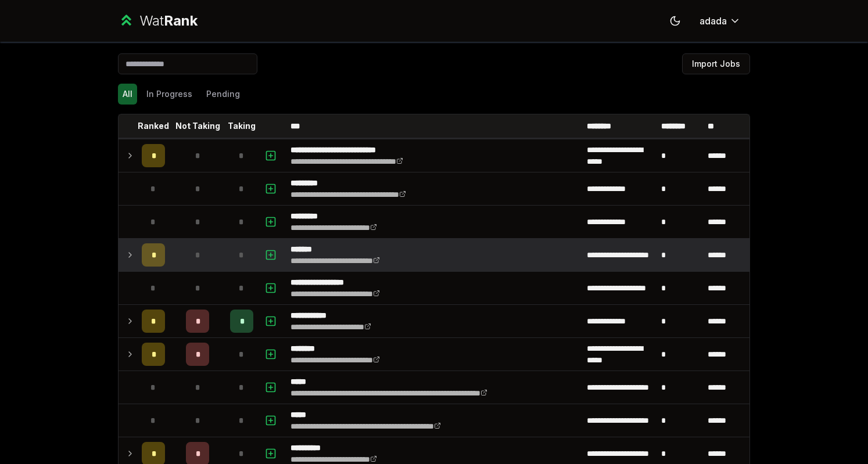 The width and height of the screenshot is (868, 464). Describe the element at coordinates (157, 21) in the screenshot. I see `a: WatRank` at that location.